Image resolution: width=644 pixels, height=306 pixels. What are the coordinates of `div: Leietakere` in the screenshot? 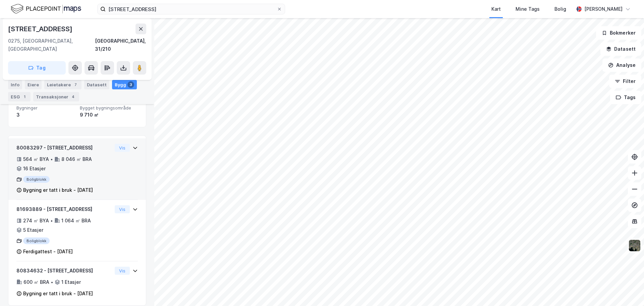 It's located at (63, 85).